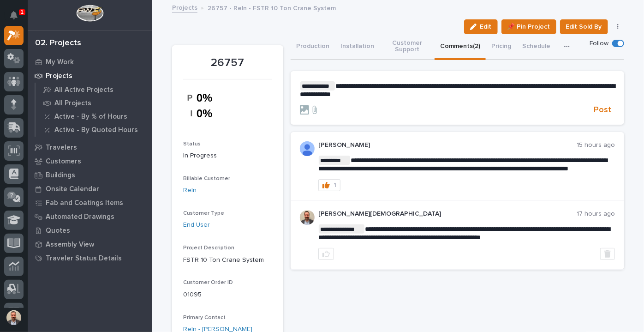 The image size is (644, 332). Describe the element at coordinates (90, 217) in the screenshot. I see `a: Automated Drawings` at that location.